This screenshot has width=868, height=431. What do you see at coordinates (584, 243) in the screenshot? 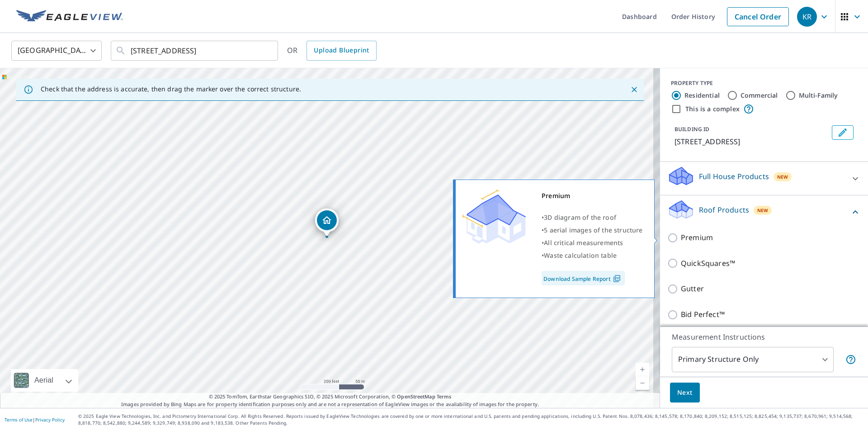
I see `span: All critical measurements` at bounding box center [584, 243].